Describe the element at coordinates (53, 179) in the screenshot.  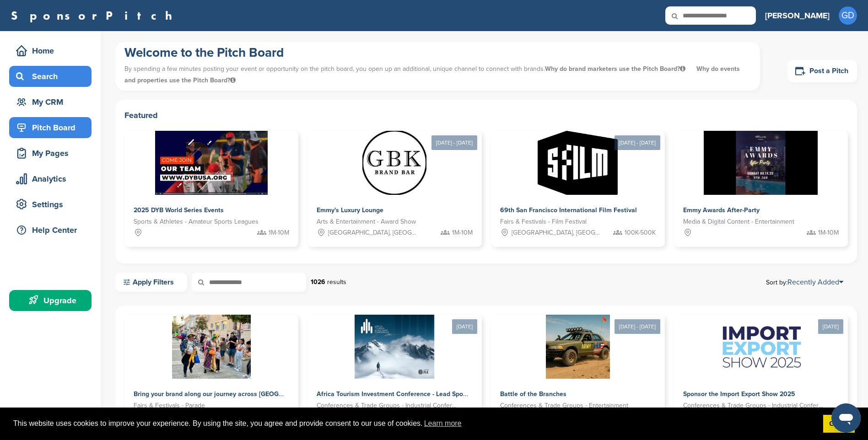
I see `div: Analytics` at that location.